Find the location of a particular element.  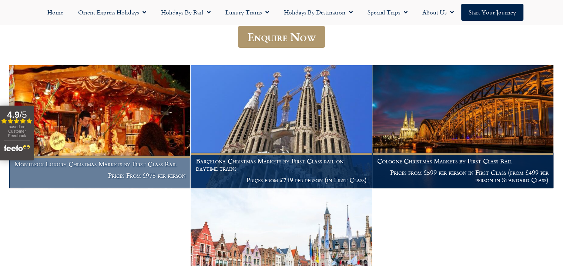

a: About Us is located at coordinates (438, 12).